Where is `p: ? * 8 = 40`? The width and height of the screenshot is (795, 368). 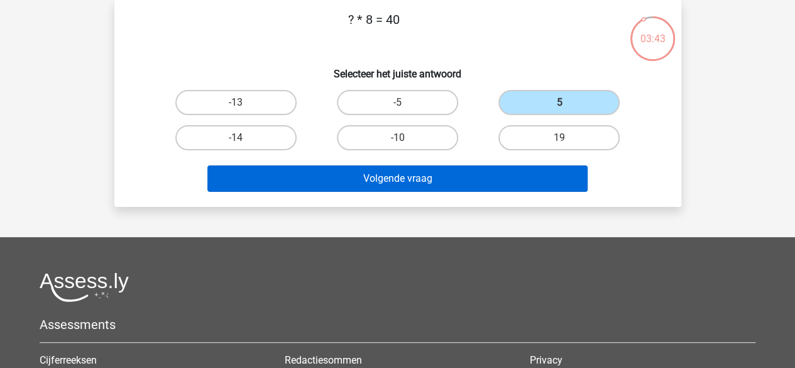
p: ? * 8 = 40 is located at coordinates (374, 29).